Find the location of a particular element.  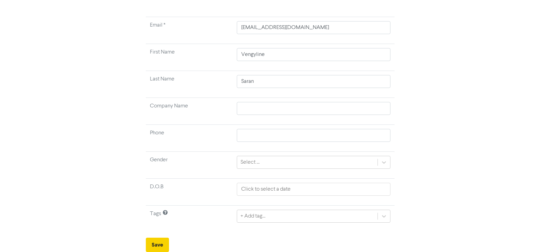

div: Chat Widget is located at coordinates (497, 215).